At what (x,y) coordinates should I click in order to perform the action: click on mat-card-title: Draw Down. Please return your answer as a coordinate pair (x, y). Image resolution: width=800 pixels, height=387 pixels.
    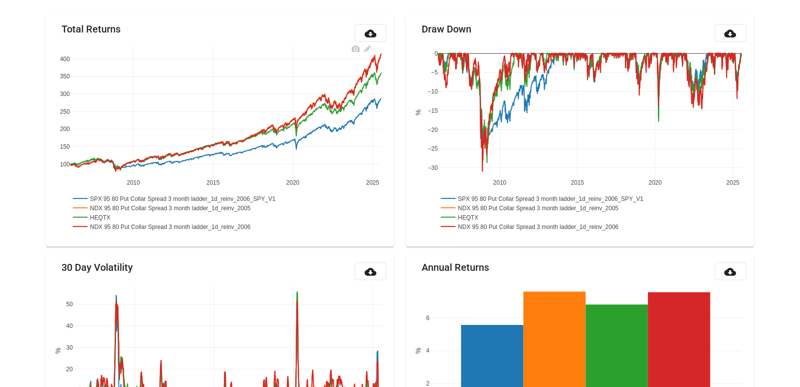
    Looking at the image, I should click on (446, 29).